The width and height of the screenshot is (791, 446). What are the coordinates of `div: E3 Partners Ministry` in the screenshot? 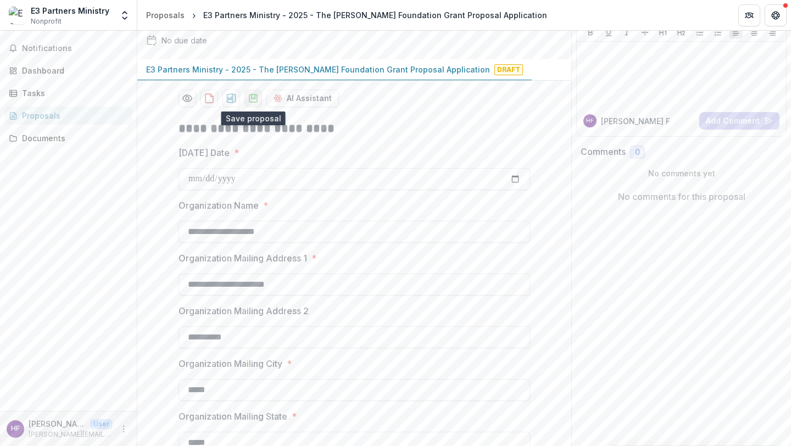 It's located at (70, 10).